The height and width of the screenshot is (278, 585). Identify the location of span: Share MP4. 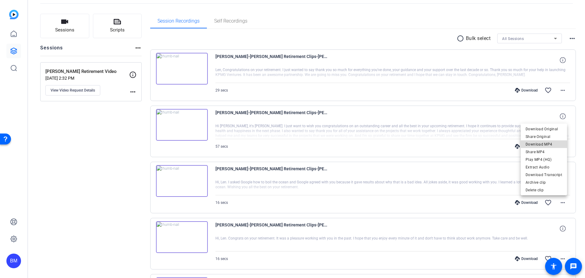
(544, 152).